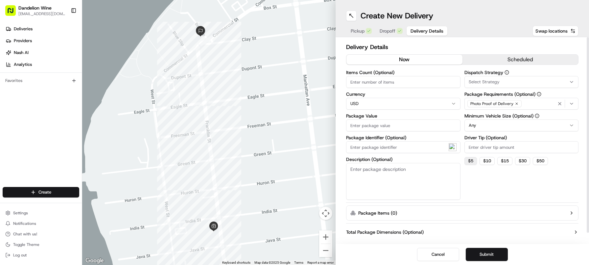 The image size is (589, 265). What do you see at coordinates (84, 150) in the screenshot?
I see `span: API Documentation` at bounding box center [84, 150].